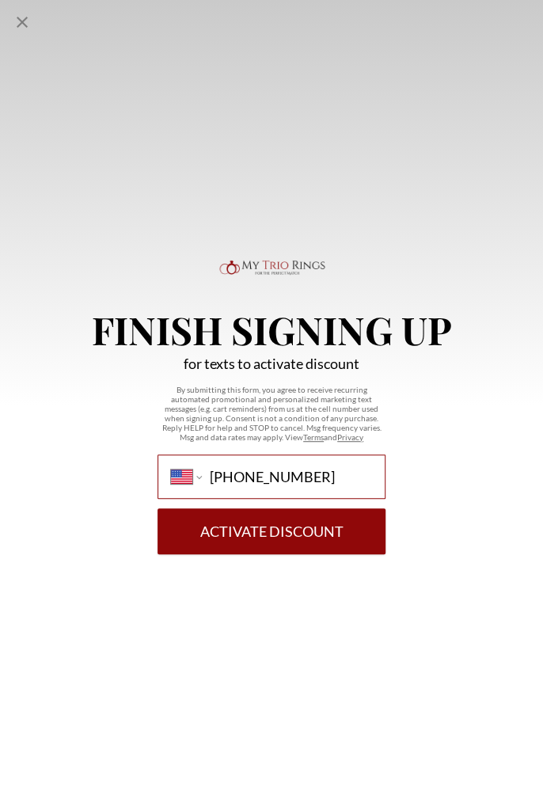 The image size is (543, 810). I want to click on button: Activate Discount, so click(272, 531).